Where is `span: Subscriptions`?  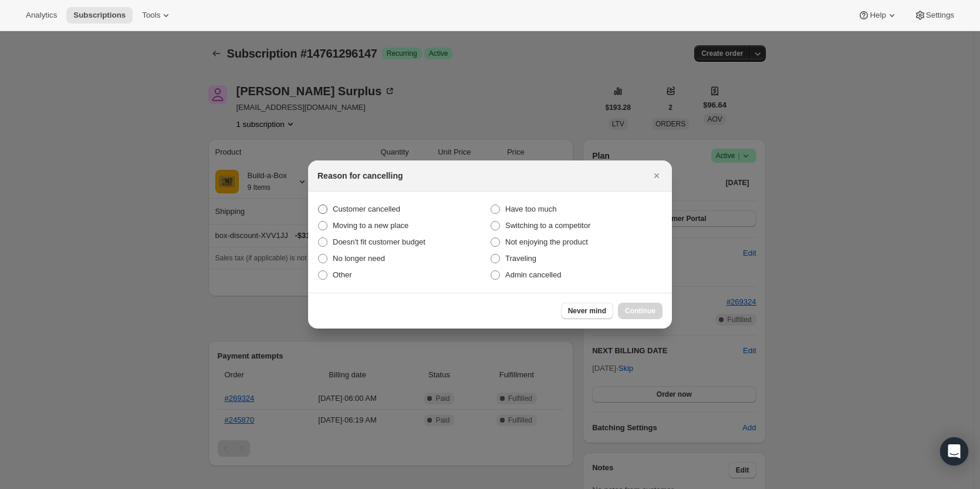
span: Subscriptions is located at coordinates (99, 16).